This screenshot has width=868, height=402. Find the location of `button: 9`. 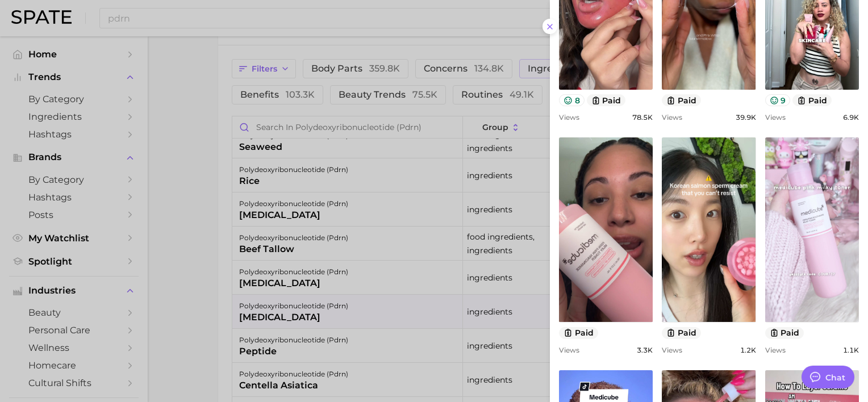

button: 9 is located at coordinates (778, 100).